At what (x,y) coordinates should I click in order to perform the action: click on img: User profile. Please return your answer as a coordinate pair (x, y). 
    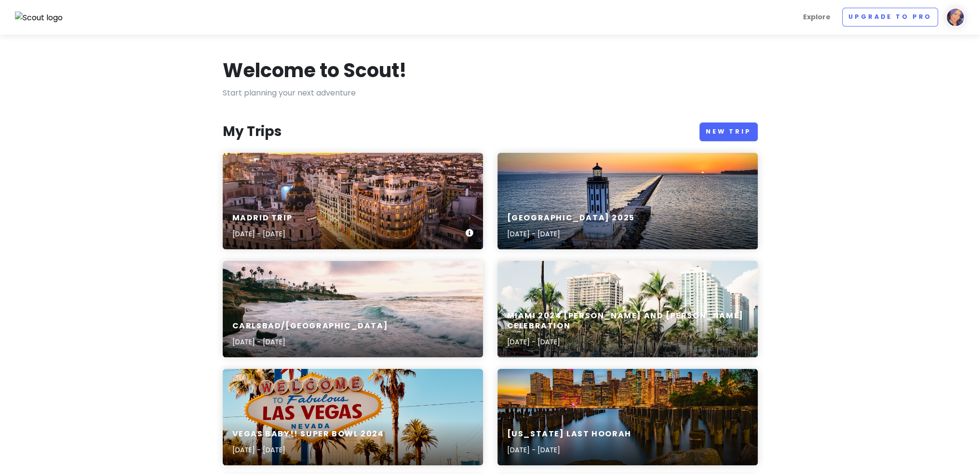
    Looking at the image, I should click on (956, 17).